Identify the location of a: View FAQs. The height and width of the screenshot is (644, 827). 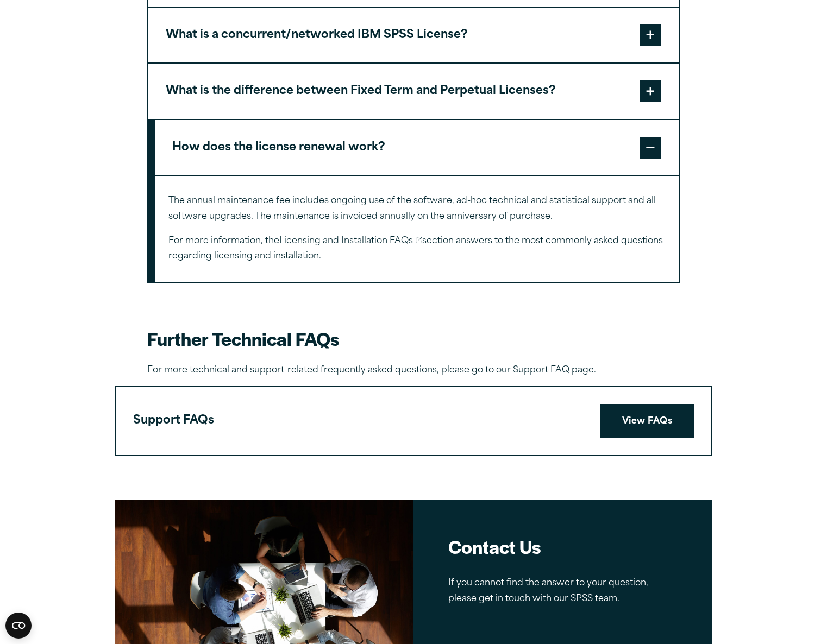
(647, 421).